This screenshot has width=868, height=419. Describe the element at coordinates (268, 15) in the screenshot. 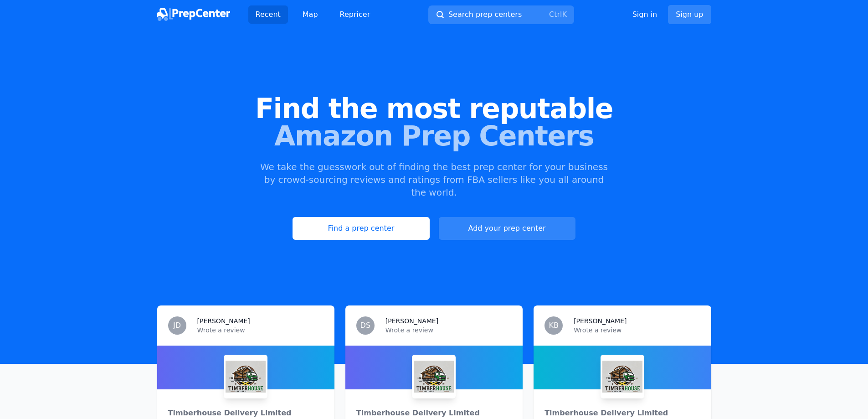

I see `a: Recent` at that location.